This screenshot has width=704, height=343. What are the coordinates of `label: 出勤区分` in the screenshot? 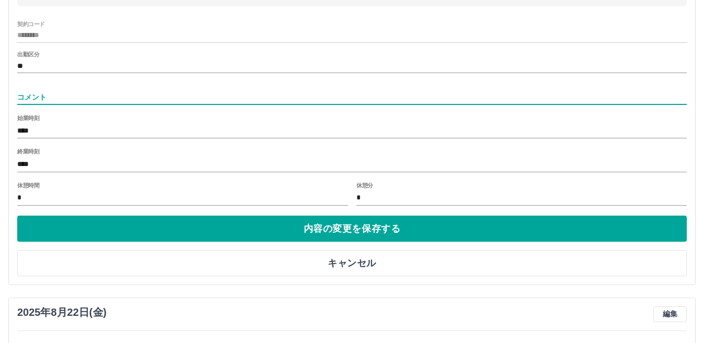 It's located at (28, 54).